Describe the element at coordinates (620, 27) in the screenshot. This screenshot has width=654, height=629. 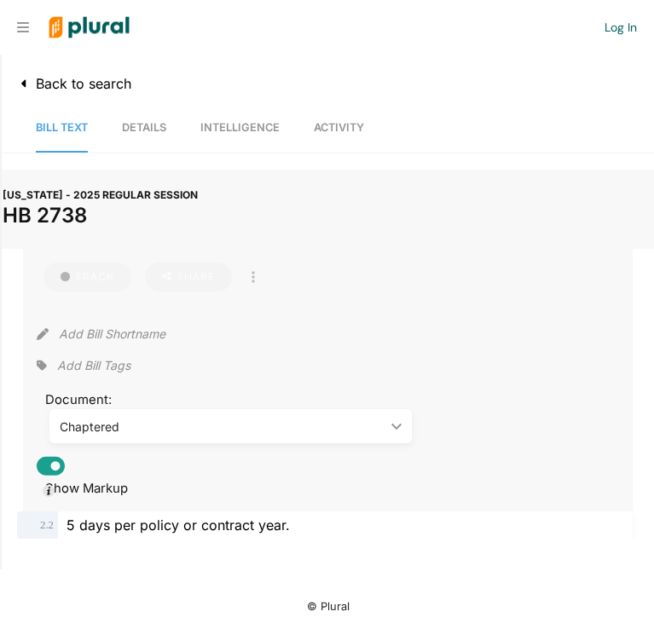
I see `a: Log In` at that location.